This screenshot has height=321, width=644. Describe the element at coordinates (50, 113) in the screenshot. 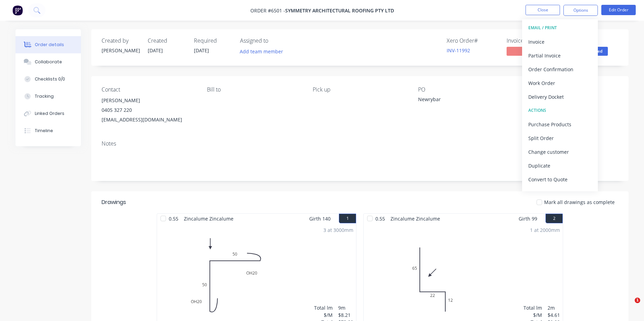

I see `div: Linked Orders` at that location.